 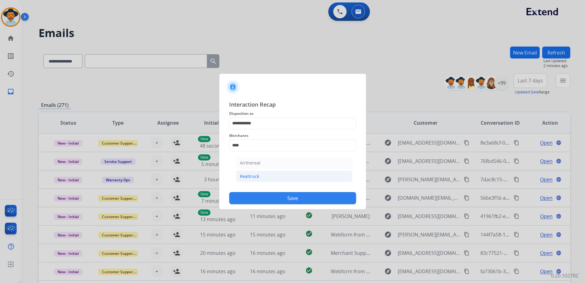 What do you see at coordinates (292, 135) in the screenshot?
I see `span: Merchants` at bounding box center [292, 135].